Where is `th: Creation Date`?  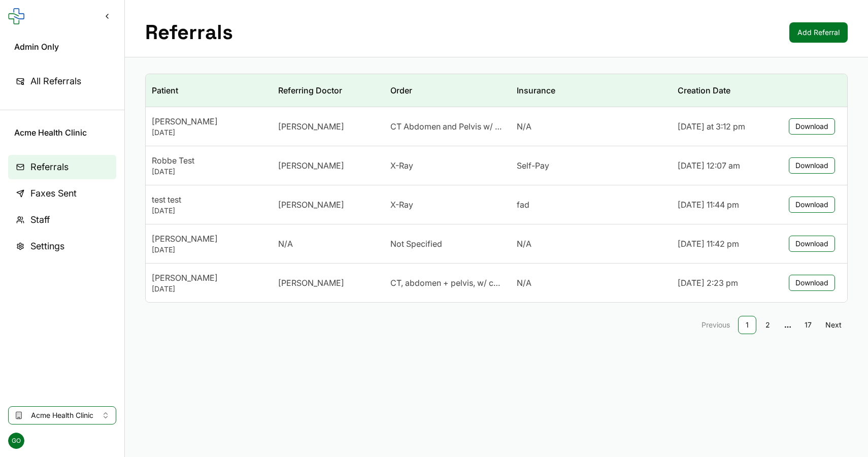 th: Creation Date is located at coordinates (723, 90).